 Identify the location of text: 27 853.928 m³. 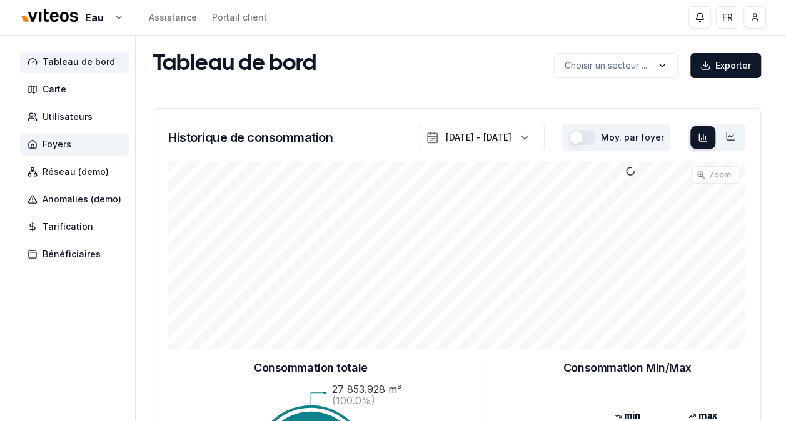
(366, 389).